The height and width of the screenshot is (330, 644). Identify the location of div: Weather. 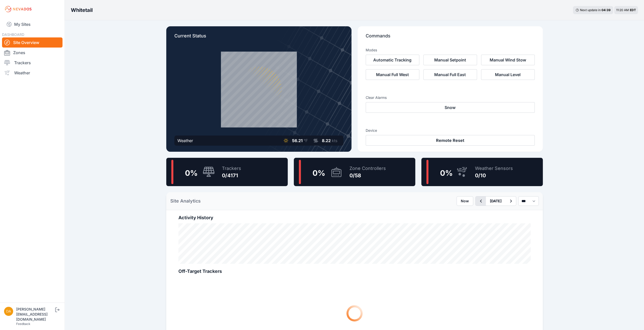
(185, 140).